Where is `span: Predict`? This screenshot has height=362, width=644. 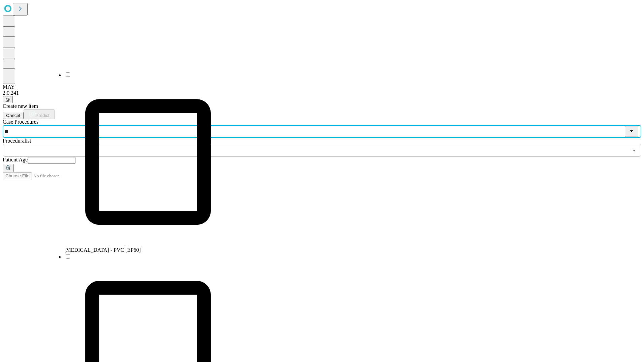
span: Predict is located at coordinates (42, 115).